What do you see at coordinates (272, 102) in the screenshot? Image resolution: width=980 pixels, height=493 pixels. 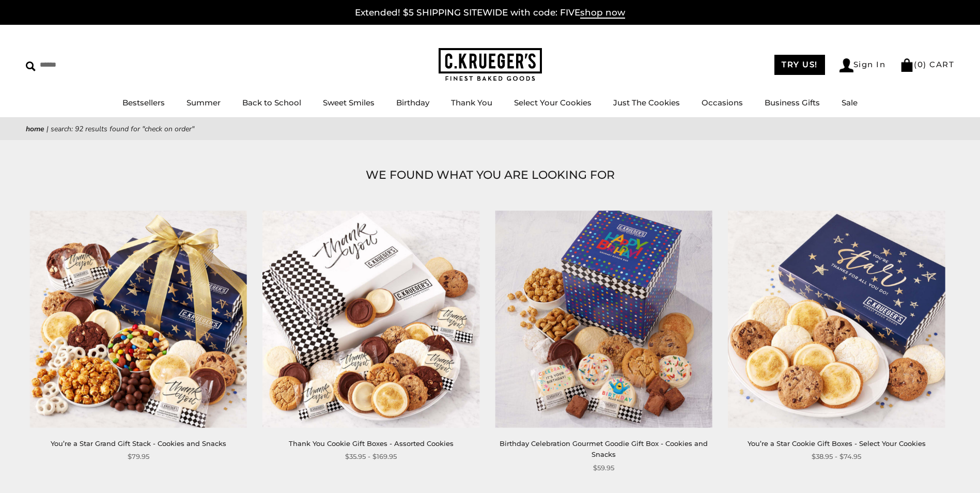 I see `a: Back to School` at bounding box center [272, 102].